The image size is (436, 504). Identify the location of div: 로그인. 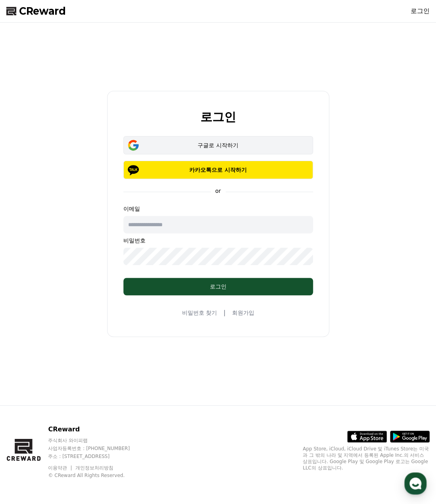
(218, 287).